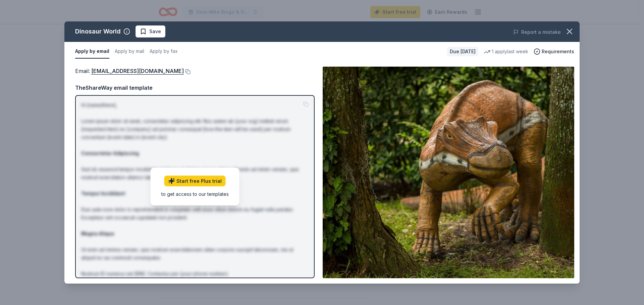 The image size is (644, 305). Describe the element at coordinates (195, 194) in the screenshot. I see `div: to get access to our templates` at that location.